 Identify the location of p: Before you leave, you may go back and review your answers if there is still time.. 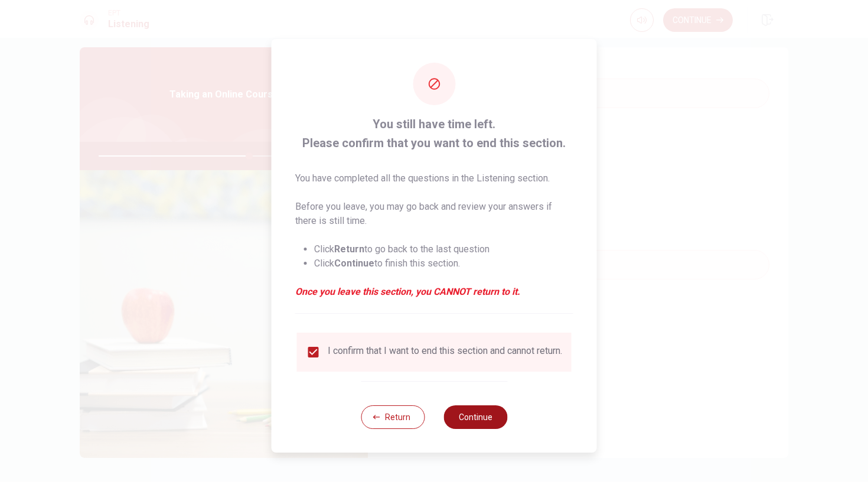
(434, 214).